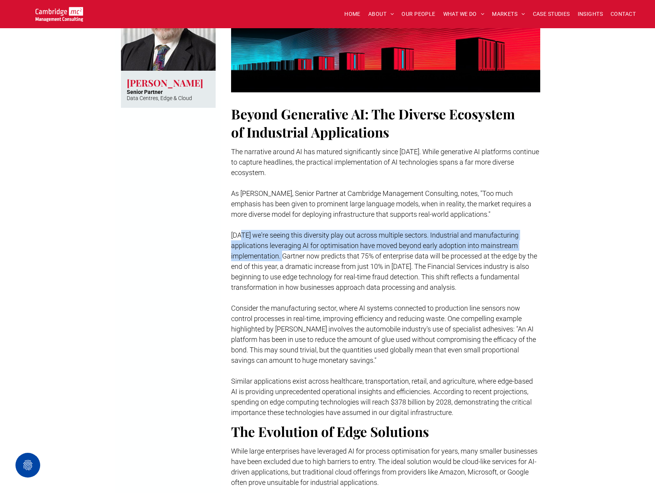 Image resolution: width=655 pixels, height=493 pixels. Describe the element at coordinates (623, 14) in the screenshot. I see `a: CONTACT` at that location.